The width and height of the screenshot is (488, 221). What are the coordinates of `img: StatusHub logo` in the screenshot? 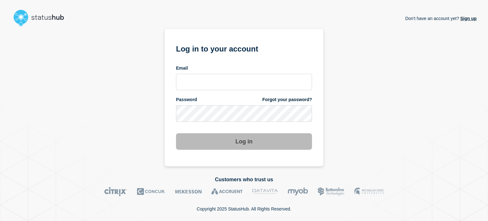 It's located at (42, 18).